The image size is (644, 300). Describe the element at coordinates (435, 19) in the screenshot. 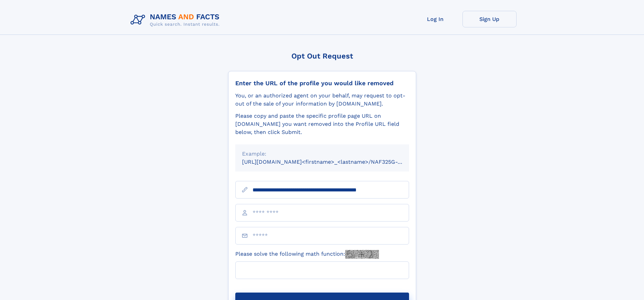

I see `a: Log In` at that location.